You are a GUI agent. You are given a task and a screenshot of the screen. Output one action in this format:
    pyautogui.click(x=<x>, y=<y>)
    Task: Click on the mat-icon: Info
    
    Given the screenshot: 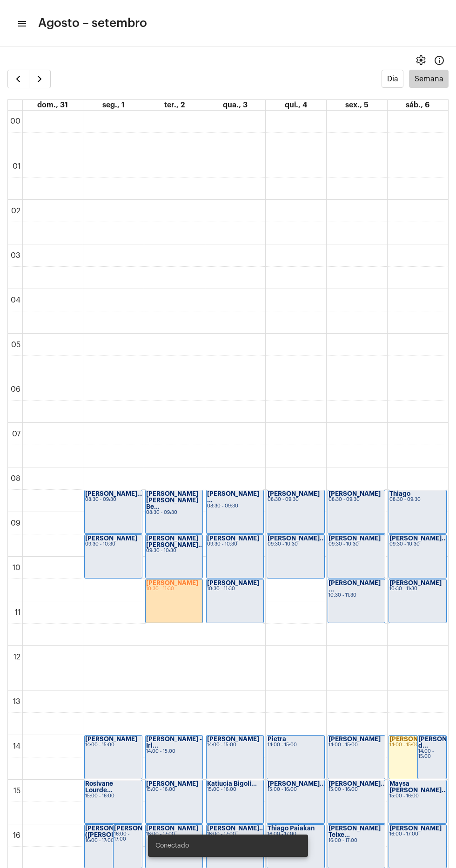 What is the action you would take?
    pyautogui.click(x=439, y=60)
    